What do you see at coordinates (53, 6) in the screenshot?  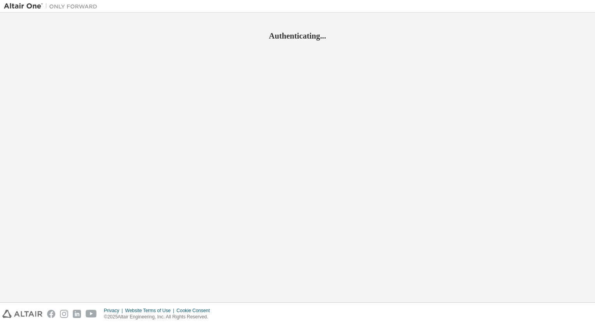 I see `img: Altair One` at bounding box center [53, 6].